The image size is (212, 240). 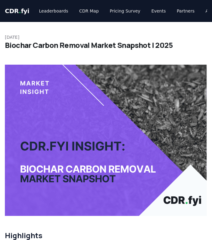 I want to click on a: Pricing Survey, so click(x=125, y=11).